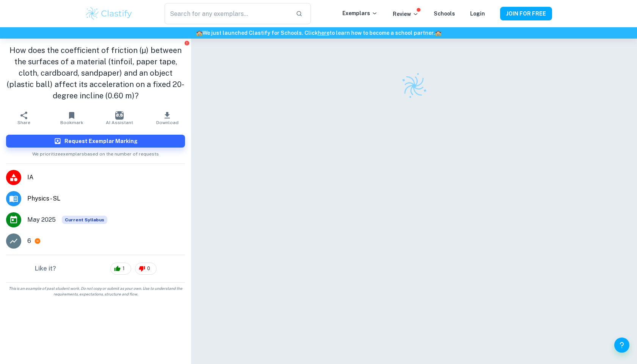 The height and width of the screenshot is (364, 637). I want to click on div: 0, so click(145, 269).